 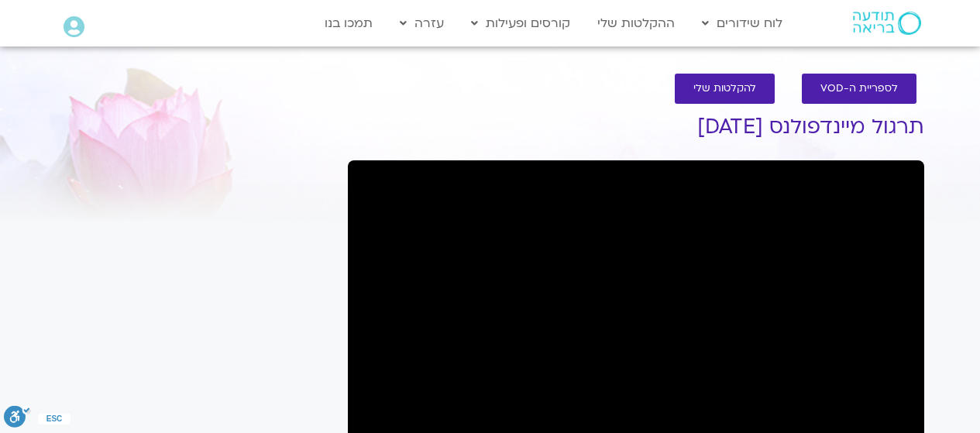 I want to click on span: לספריית ה-VOD, so click(x=859, y=88).